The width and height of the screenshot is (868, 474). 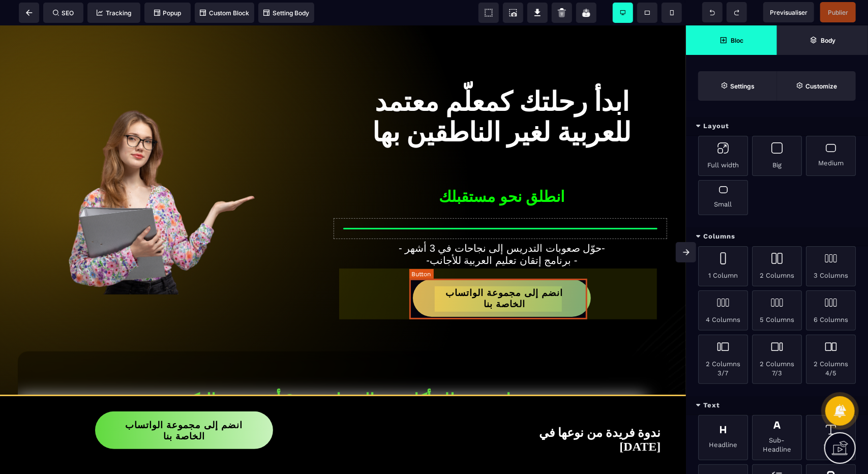 I want to click on div: 2 Columns 7/3, so click(x=777, y=359).